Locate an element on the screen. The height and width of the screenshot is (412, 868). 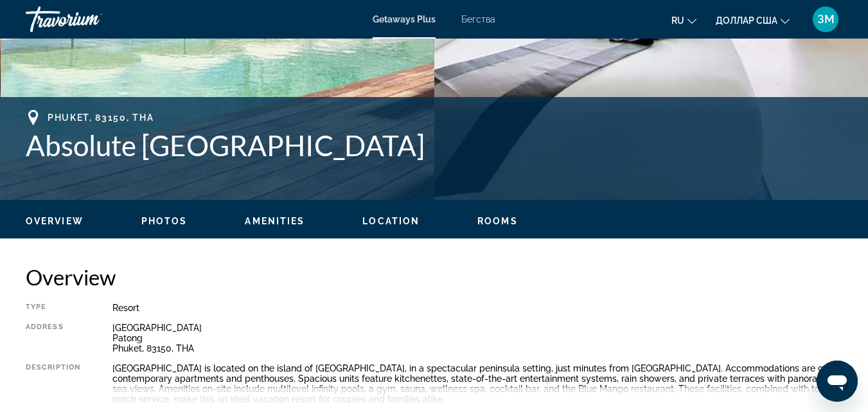
a: Бегства is located at coordinates (478, 19).